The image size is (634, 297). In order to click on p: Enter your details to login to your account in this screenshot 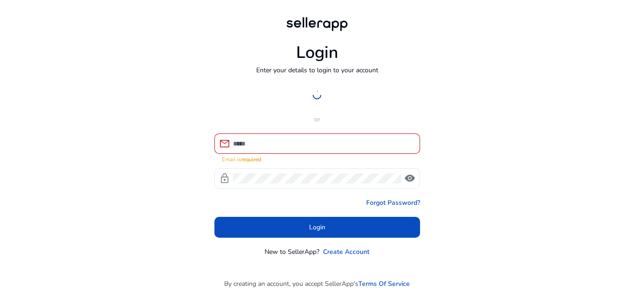, I will do `click(317, 70)`.